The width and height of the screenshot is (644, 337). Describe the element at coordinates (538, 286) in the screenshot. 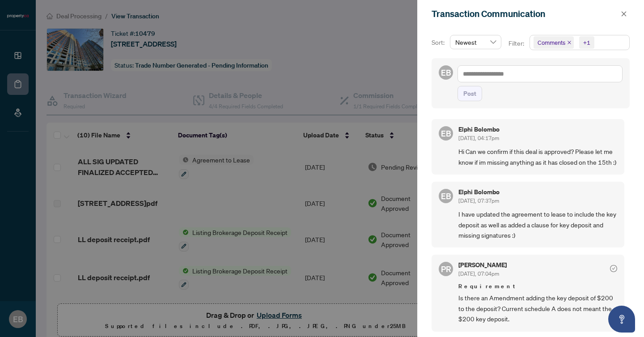

I see `span: Requirement` at that location.